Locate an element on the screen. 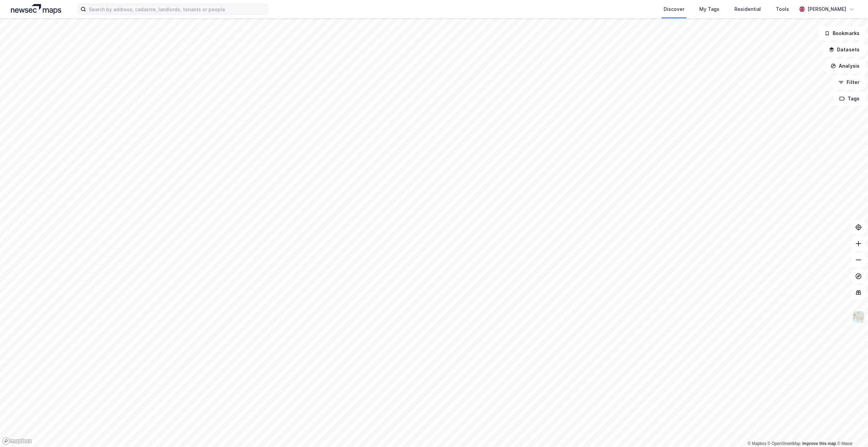 The height and width of the screenshot is (447, 868). a: Mapbox is located at coordinates (756, 444).